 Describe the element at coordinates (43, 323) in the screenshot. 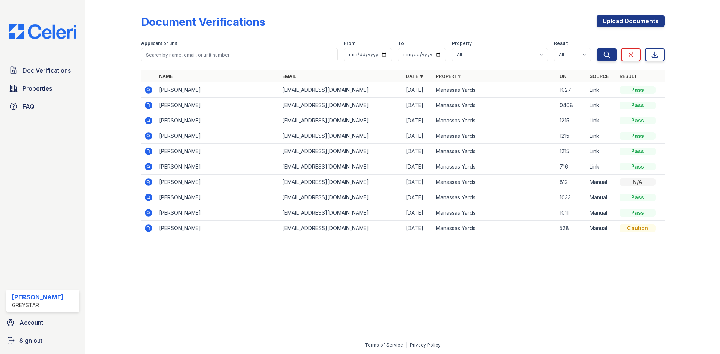

I see `a: Account` at that location.